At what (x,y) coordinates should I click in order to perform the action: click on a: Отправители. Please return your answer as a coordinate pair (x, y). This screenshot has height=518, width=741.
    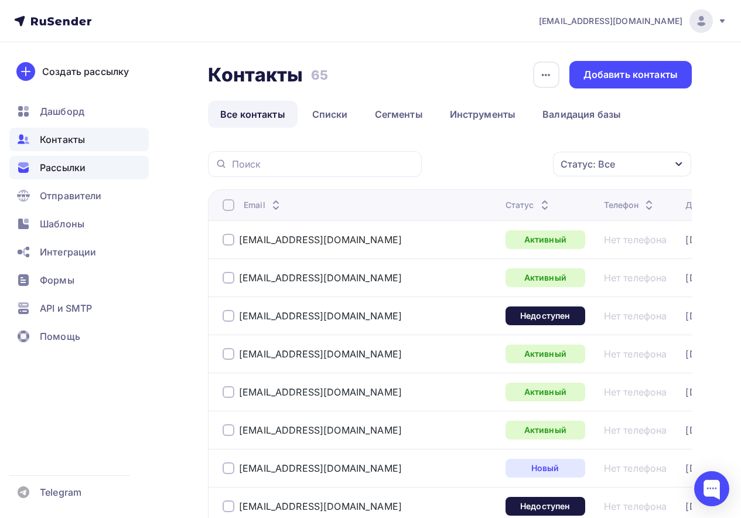
    Looking at the image, I should click on (79, 196).